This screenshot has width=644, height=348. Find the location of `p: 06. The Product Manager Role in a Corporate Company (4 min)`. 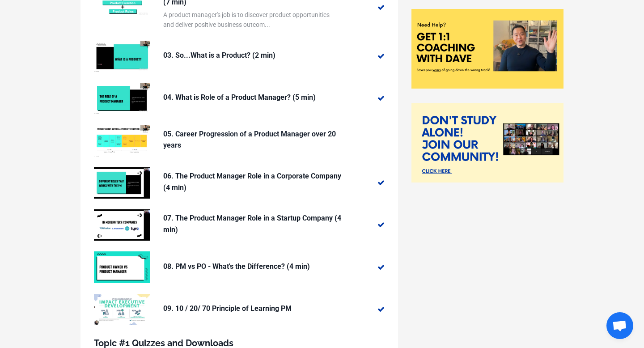

p: 06. The Product Manager Role in a Corporate Company (4 min) is located at coordinates (252, 181).